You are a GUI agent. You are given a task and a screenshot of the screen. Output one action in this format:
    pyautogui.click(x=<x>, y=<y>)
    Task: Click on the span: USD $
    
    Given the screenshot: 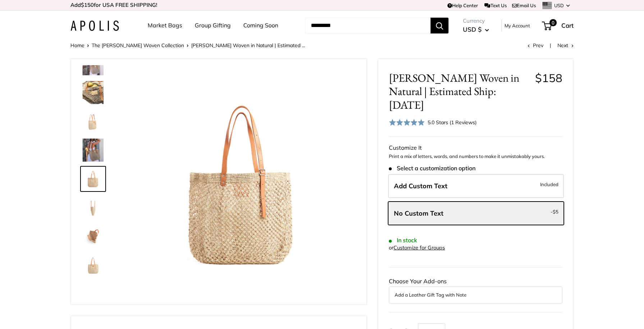 What is the action you would take?
    pyautogui.click(x=472, y=29)
    